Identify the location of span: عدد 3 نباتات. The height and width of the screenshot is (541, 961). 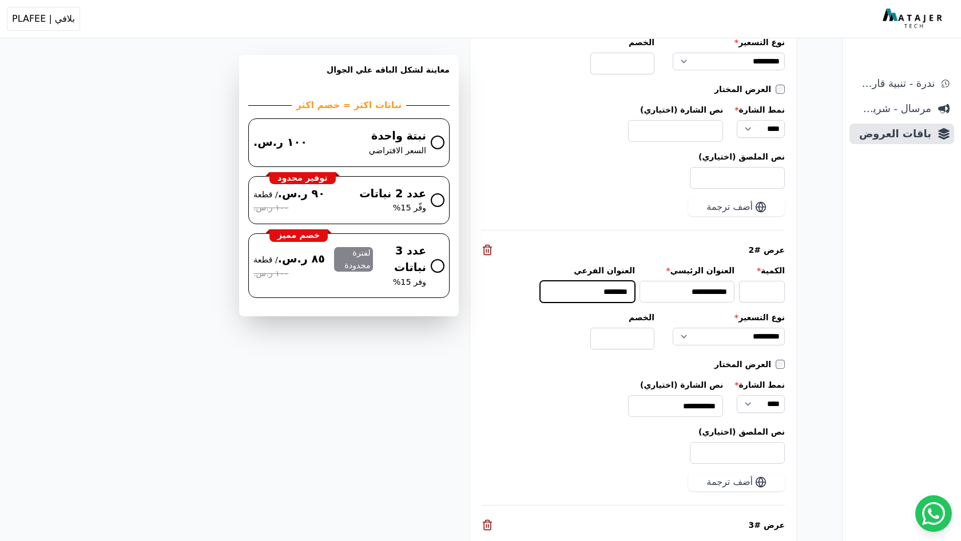
(402, 260).